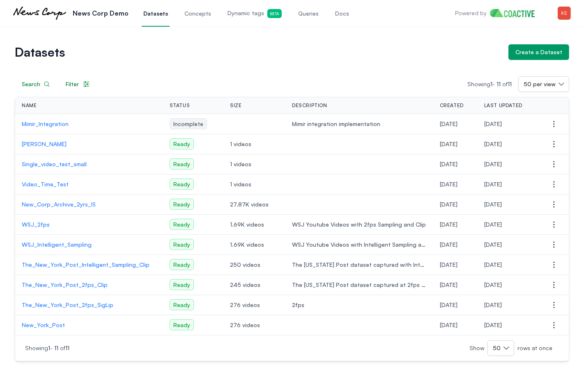  What do you see at coordinates (309, 105) in the screenshot?
I see `span: Description` at bounding box center [309, 105].